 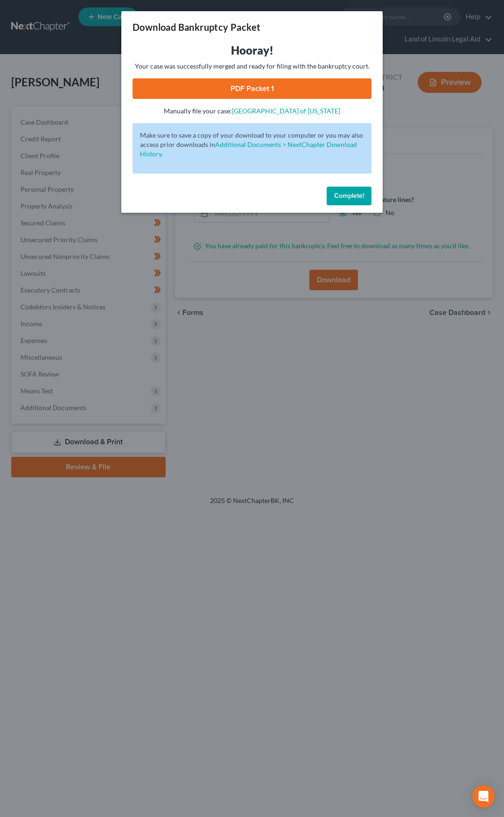 I want to click on a: Additional Documents > NextChapter Download History., so click(x=248, y=149).